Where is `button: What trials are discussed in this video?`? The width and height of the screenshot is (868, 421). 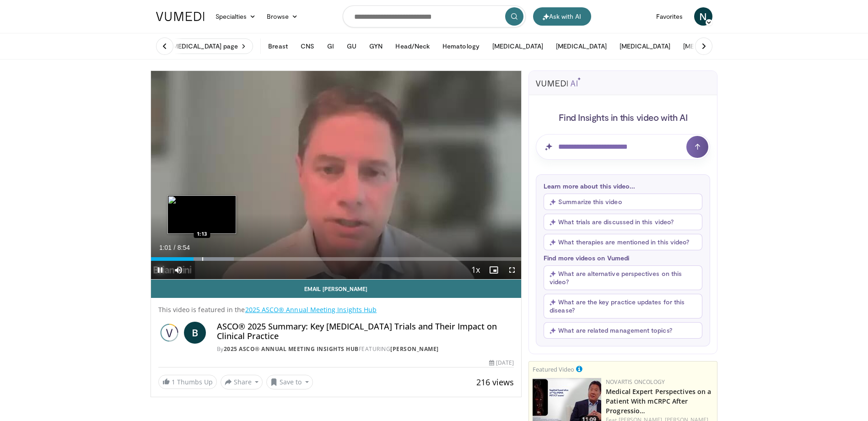 button: What trials are discussed in this video? is located at coordinates (622, 222).